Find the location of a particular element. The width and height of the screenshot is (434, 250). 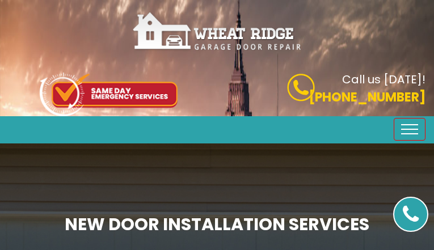

img: icon-top.png is located at coordinates (108, 94).